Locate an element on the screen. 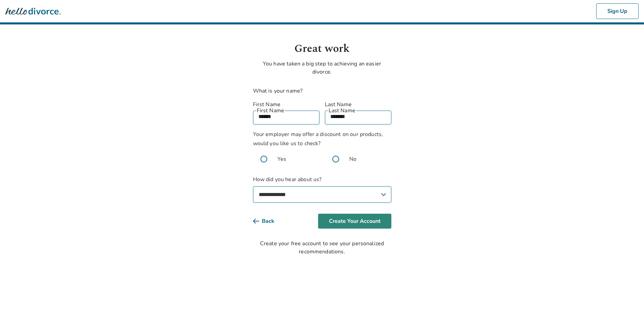 The width and height of the screenshot is (644, 309). label: What is your name? is located at coordinates (278, 91).